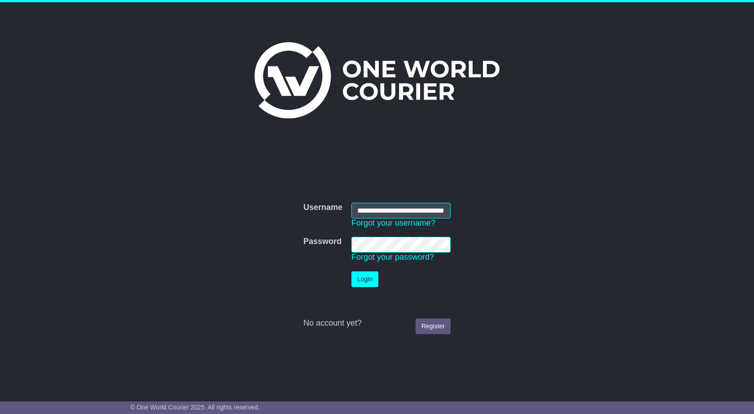  Describe the element at coordinates (323, 208) in the screenshot. I see `label: Username` at that location.